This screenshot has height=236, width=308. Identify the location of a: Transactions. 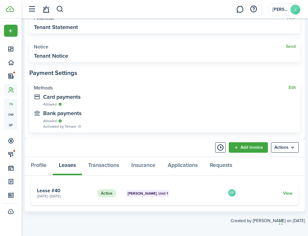
(104, 166).